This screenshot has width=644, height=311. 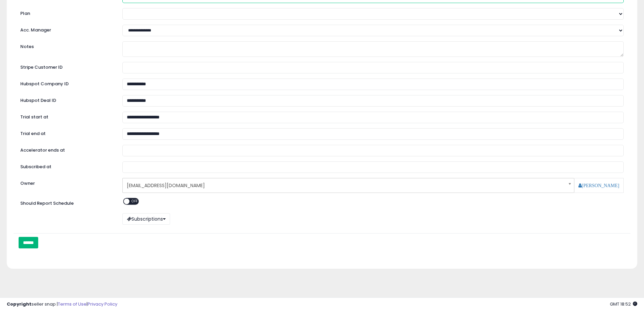 What do you see at coordinates (135, 201) in the screenshot?
I see `span: OFF` at bounding box center [135, 201].